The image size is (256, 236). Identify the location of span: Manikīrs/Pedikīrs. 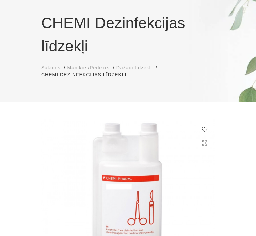
(88, 68).